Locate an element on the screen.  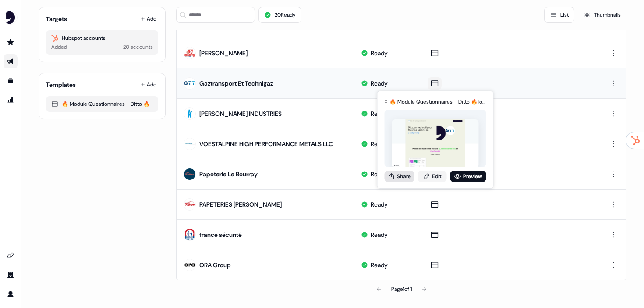
a: Go to profile is located at coordinates (11, 294).